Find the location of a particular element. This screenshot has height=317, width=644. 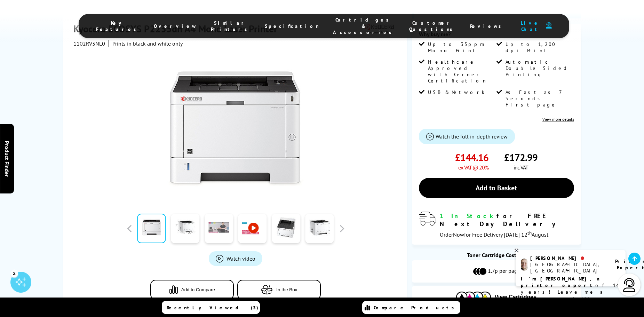

span: Cartridges & Accessories is located at coordinates (364, 27).